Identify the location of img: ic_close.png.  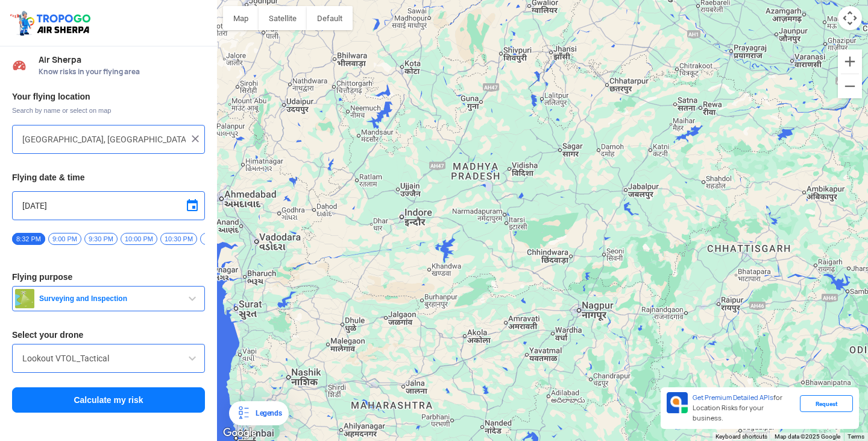
(195, 139).